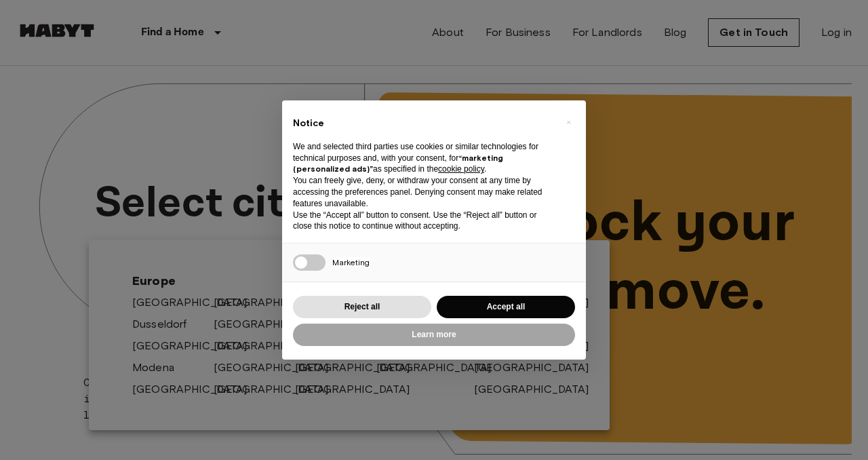  I want to click on p: You can freely give, deny, or withdraw your consent at any time by accessing the preferences pane..., so click(423, 192).